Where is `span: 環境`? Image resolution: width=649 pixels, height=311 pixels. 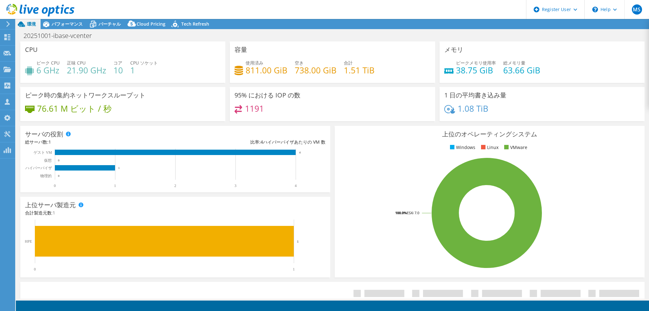 span: 環境 is located at coordinates (31, 24).